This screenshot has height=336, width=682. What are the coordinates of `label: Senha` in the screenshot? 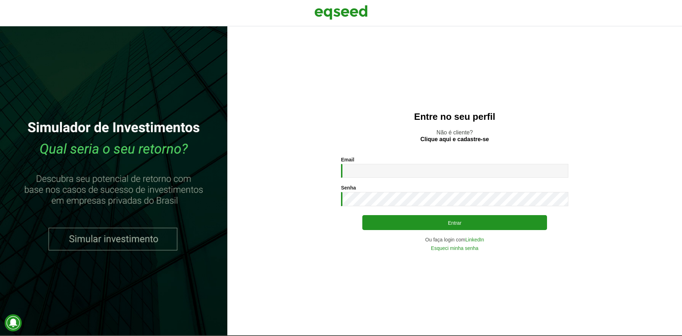 It's located at (348, 187).